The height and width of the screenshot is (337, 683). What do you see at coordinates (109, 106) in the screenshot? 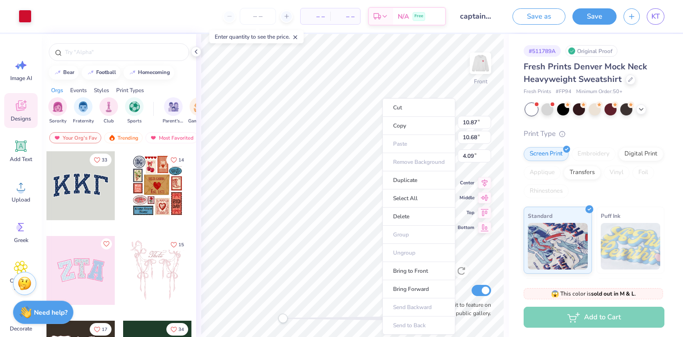
I see `img: Club Image` at bounding box center [109, 106].